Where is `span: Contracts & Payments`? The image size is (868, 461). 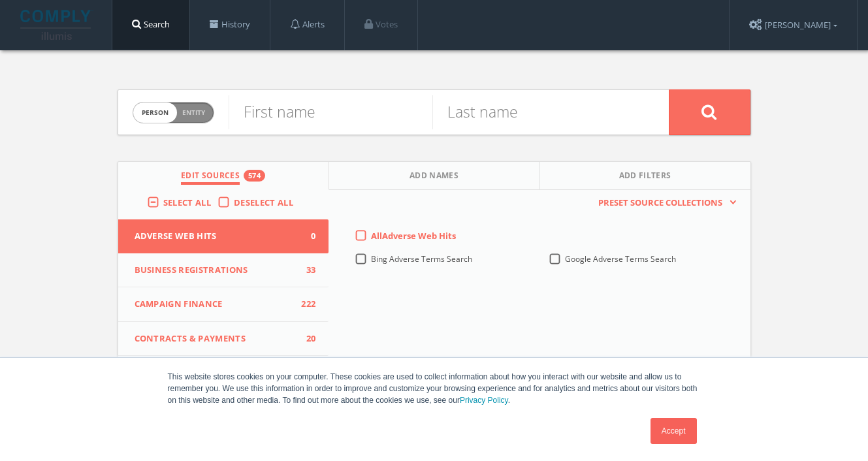
span: Contracts & Payments is located at coordinates (215, 339).